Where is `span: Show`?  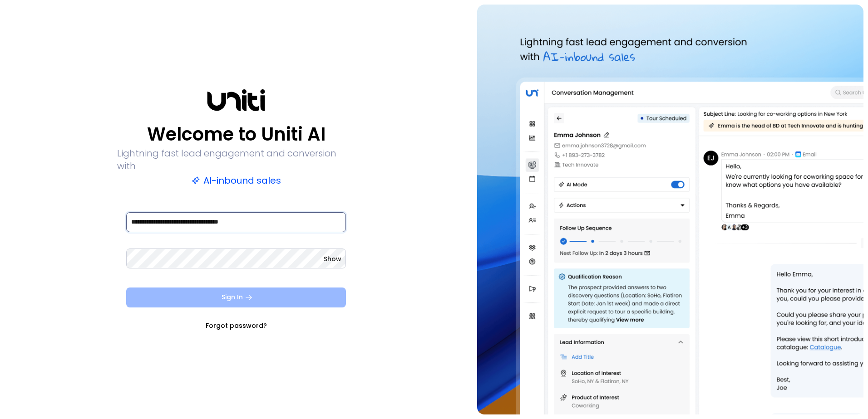 span: Show is located at coordinates (333, 259).